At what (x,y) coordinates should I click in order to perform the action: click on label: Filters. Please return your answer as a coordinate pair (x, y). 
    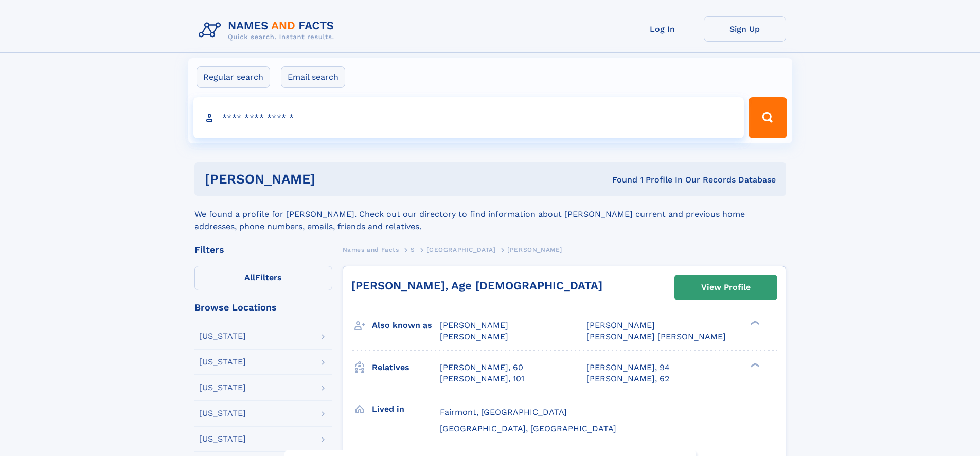
    Looking at the image, I should click on (263, 279).